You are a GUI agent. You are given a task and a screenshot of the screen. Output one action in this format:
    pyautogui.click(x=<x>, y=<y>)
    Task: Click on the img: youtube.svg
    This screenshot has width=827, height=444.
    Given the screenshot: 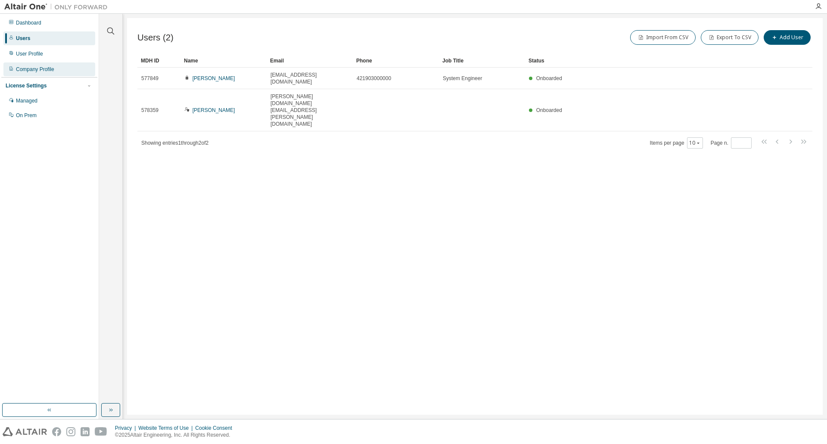 What is the action you would take?
    pyautogui.click(x=101, y=431)
    